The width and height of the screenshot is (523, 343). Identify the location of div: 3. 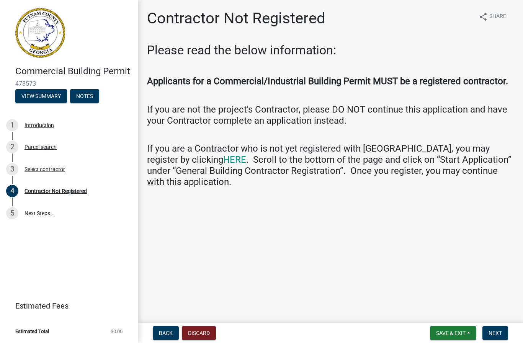
(12, 169).